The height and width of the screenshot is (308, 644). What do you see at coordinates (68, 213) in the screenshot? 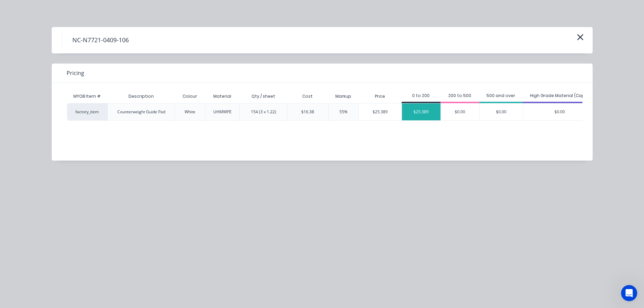
I see `textarea: Message…` at bounding box center [68, 213].